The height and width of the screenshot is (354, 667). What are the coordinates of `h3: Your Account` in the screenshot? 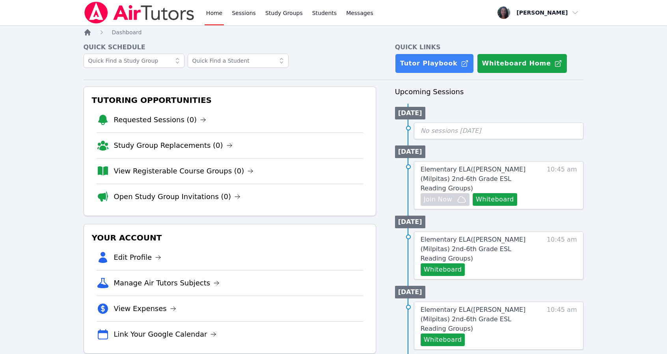 It's located at (230, 238).